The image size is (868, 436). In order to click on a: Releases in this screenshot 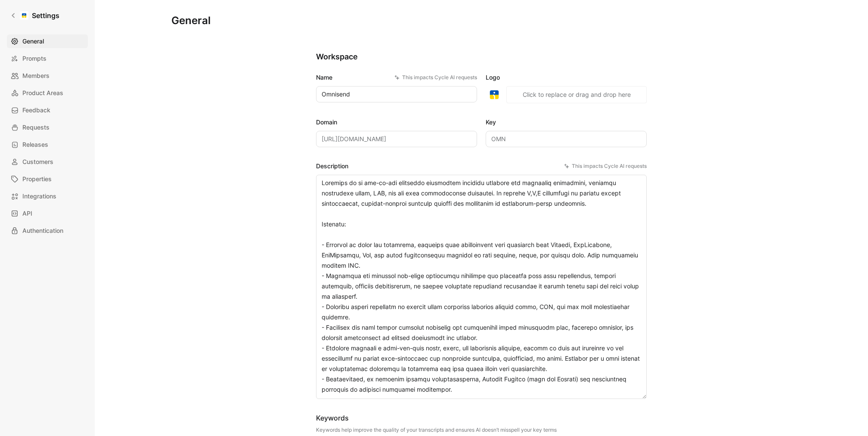, I will do `click(48, 144)`.